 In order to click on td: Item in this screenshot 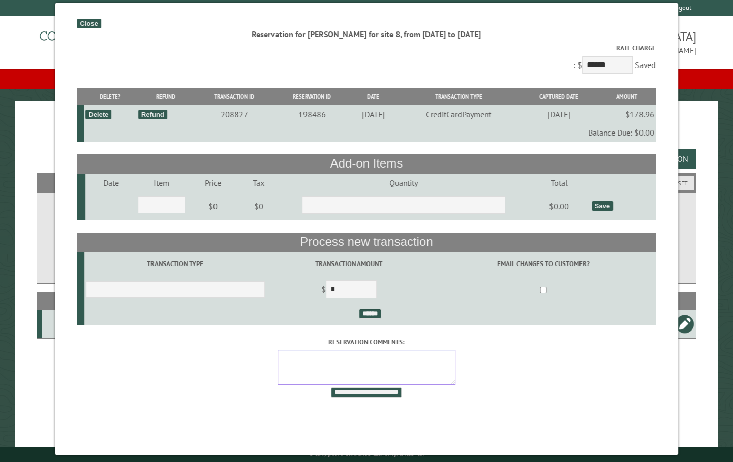, I will do `click(162, 183)`.